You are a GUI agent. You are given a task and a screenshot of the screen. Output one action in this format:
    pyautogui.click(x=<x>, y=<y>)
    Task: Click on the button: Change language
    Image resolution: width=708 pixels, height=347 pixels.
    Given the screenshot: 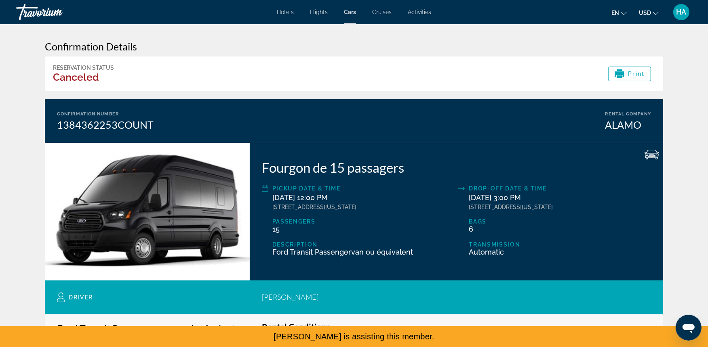 What is the action you would take?
    pyautogui.click(x=619, y=13)
    